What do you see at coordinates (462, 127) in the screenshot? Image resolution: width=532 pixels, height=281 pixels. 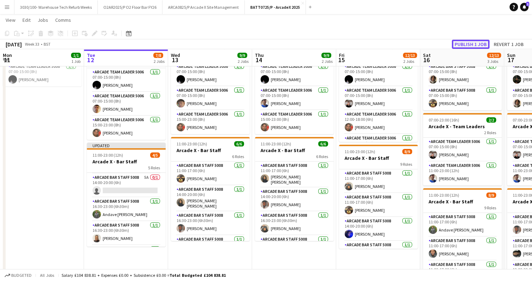 I see `h3: Arcade X - Team Leaders` at bounding box center [462, 127].